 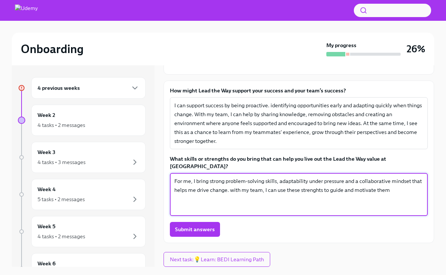 I want to click on a: Next task:💡Learn: BEDI Learning Path, so click(x=217, y=260).